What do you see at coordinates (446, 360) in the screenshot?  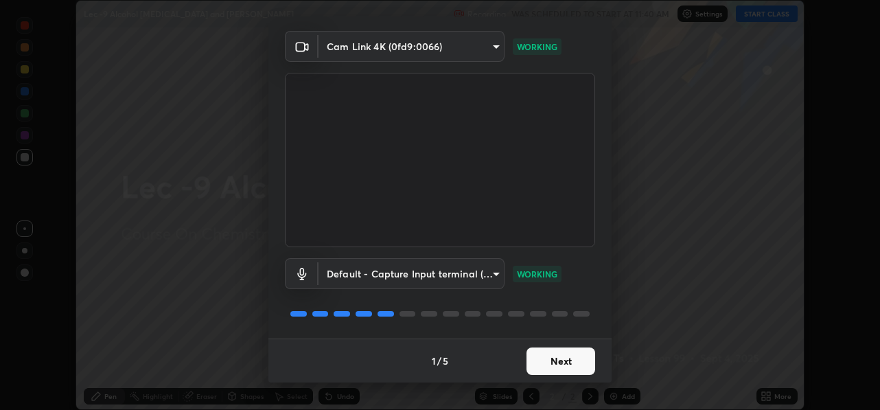 I see `h4: 5` at bounding box center [446, 360].